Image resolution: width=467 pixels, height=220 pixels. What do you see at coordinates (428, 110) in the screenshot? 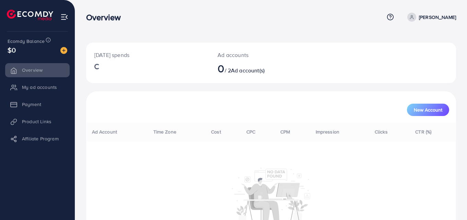
I see `button: New Account` at bounding box center [428, 110].